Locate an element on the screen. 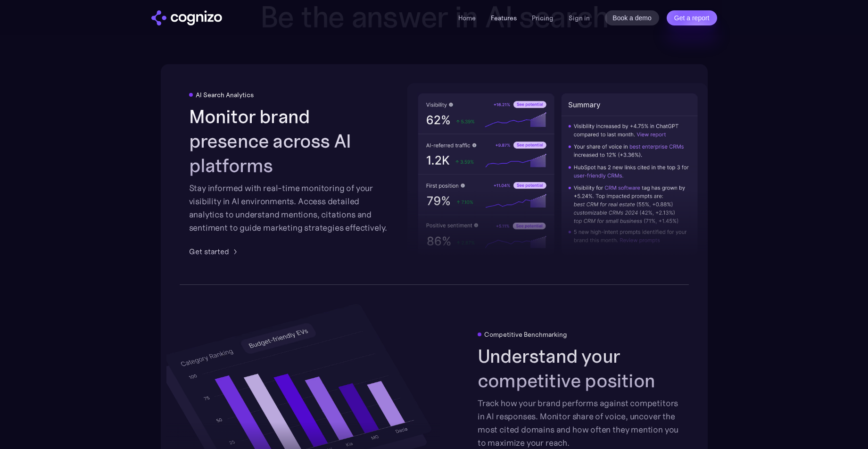  img: AI visibility metrics performance insights is located at coordinates (558, 174).